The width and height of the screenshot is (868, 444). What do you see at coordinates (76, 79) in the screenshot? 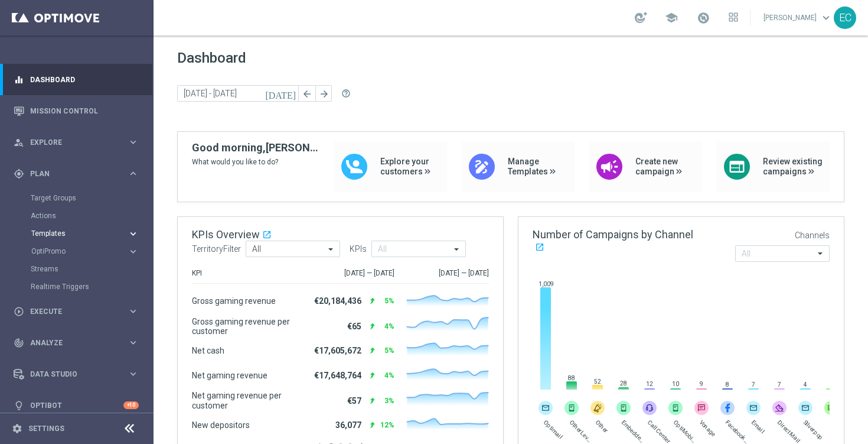
I see `div: equalizer Dashboard` at bounding box center [76, 79].